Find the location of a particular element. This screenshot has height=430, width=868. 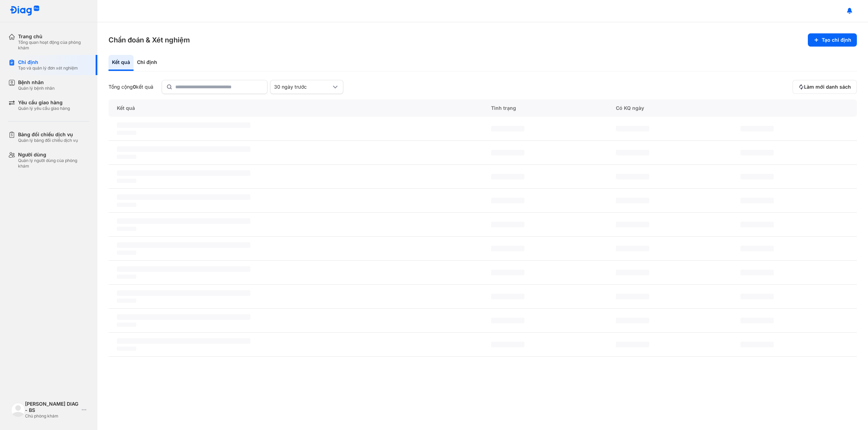

div: Trang chủ is located at coordinates (53, 36).